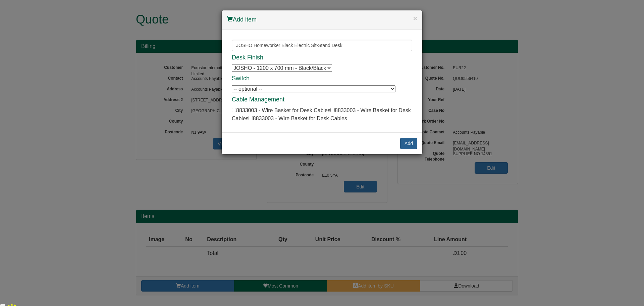  What do you see at coordinates (409, 143) in the screenshot?
I see `button: Add` at bounding box center [409, 143].